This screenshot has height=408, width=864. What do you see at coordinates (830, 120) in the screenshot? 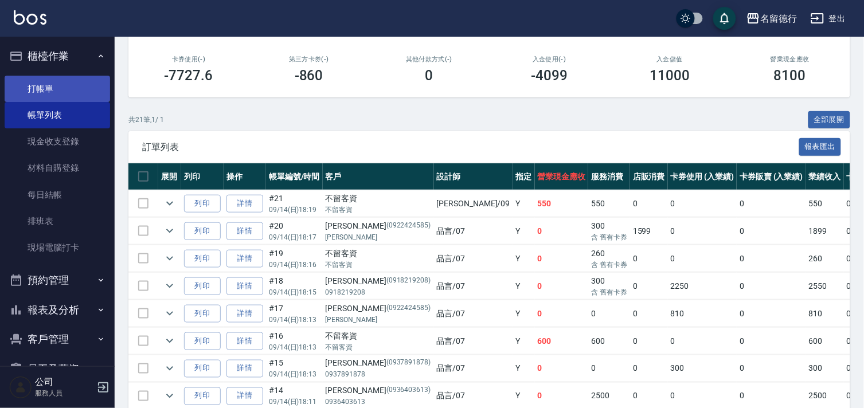
I see `button: 全部展開` at bounding box center [830, 120].